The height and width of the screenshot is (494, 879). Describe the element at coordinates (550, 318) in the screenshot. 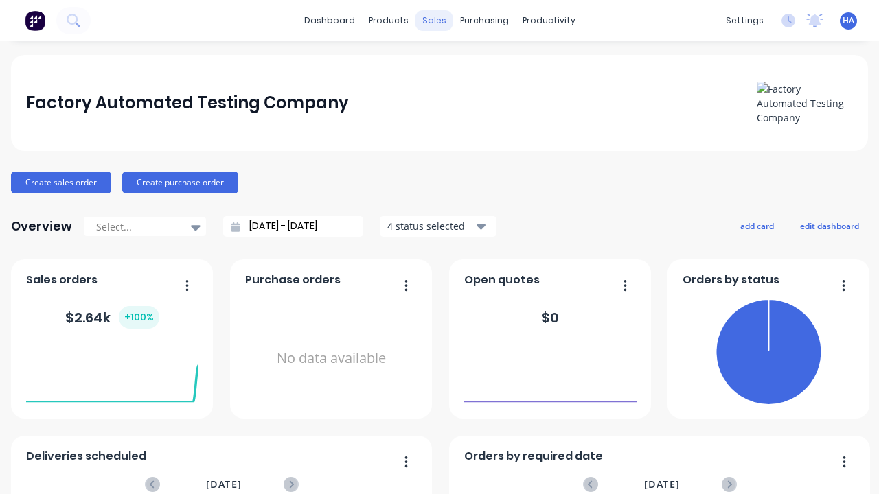

I see `div: $ 0` at that location.